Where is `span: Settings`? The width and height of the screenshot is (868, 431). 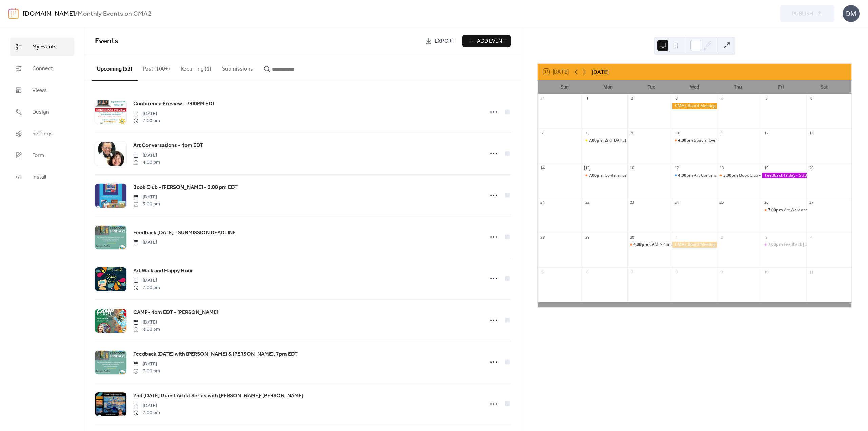 span: Settings is located at coordinates (43, 134).